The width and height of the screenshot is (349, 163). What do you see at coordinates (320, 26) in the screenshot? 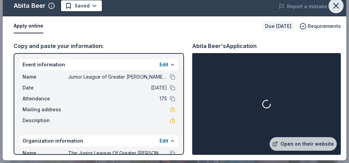
I see `button: Requirements` at bounding box center [320, 26].